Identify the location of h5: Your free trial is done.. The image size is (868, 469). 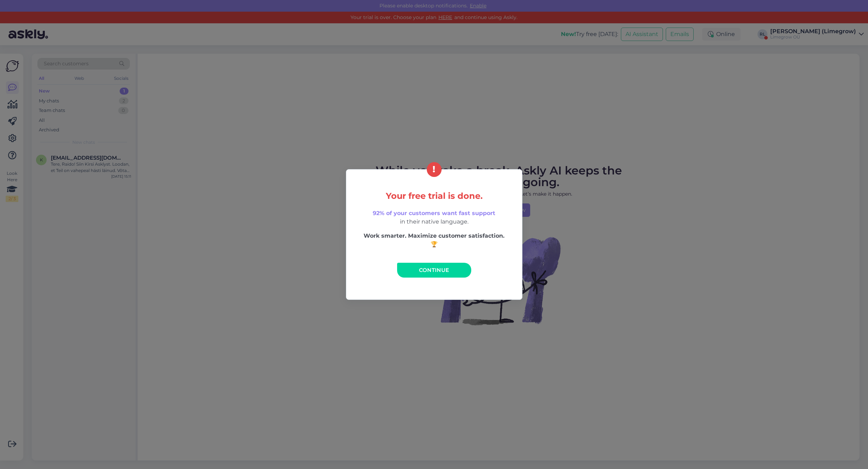
(434, 196).